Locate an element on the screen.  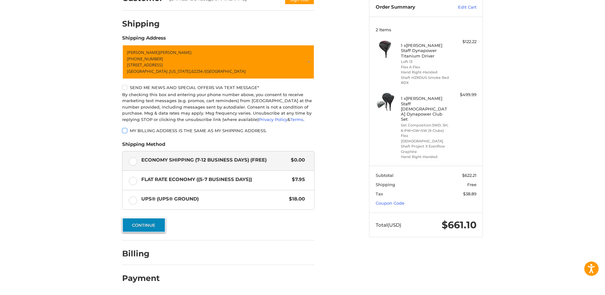
label: Send me news and special offers via text message* is located at coordinates (218, 87).